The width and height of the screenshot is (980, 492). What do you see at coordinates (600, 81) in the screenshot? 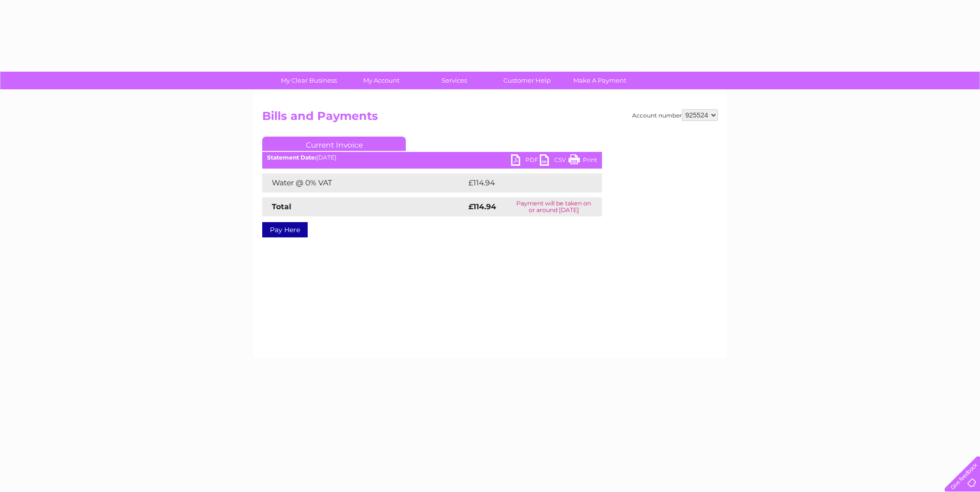
I see `a: Make A Payment` at bounding box center [600, 81].